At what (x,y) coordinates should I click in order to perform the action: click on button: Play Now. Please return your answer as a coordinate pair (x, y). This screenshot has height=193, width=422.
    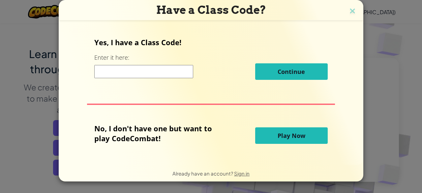
    Looking at the image, I should click on (291, 135).